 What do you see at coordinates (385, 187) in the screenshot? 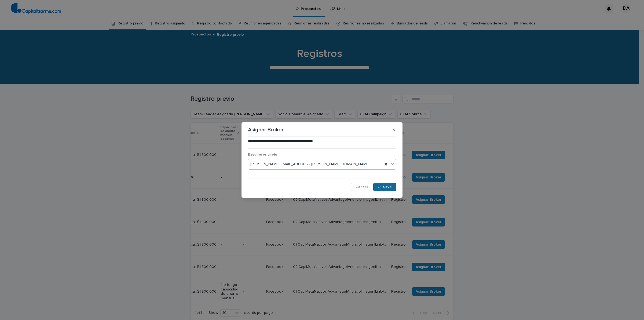
I see `button: Save` at bounding box center [385, 187].